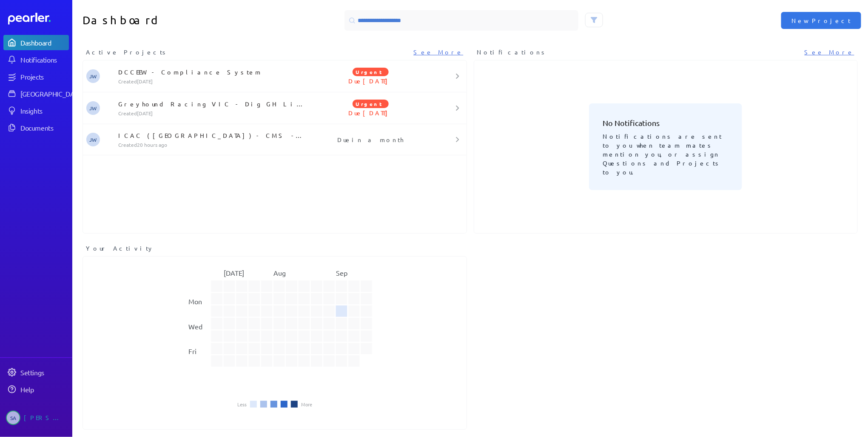 The width and height of the screenshot is (868, 437). What do you see at coordinates (36, 111) in the screenshot?
I see `a: Insights` at bounding box center [36, 111].